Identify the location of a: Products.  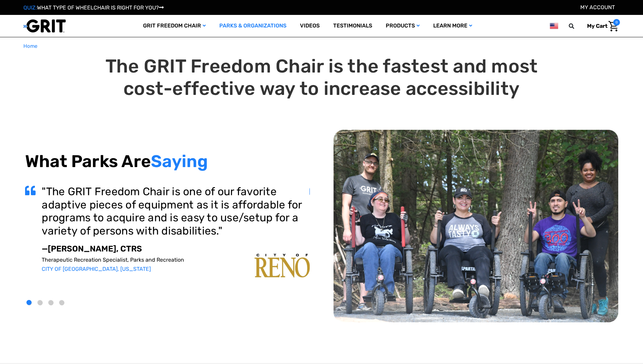
(403, 25).